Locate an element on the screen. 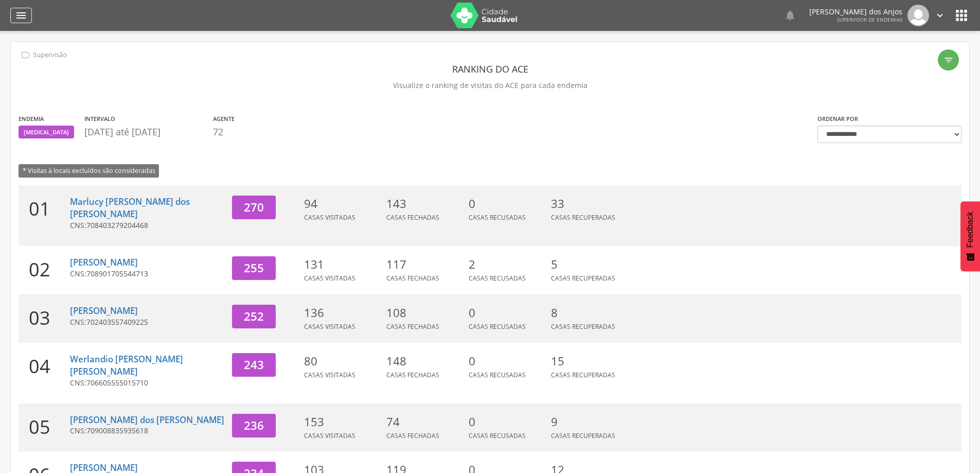  p: Supervisão is located at coordinates (50, 55).